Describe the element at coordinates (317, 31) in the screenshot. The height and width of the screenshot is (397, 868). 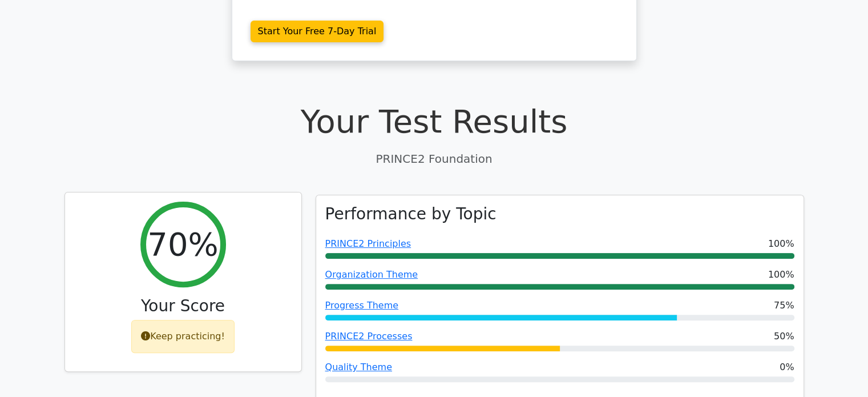
I see `a: Start Your Free 7-Day Trial` at that location.